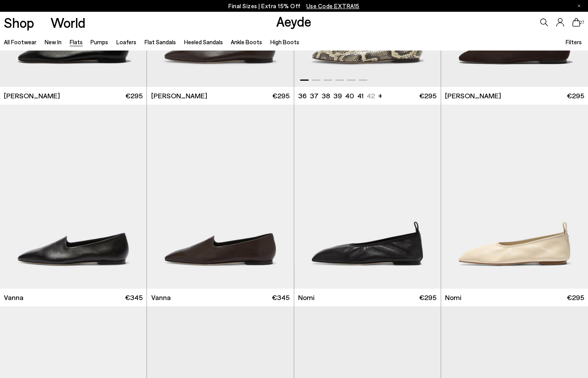 The height and width of the screenshot is (378, 588). Describe the element at coordinates (294, 21) in the screenshot. I see `a: Aeyde` at that location.